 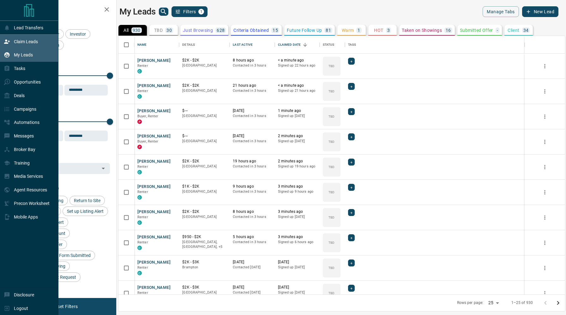 What do you see at coordinates (540, 12) in the screenshot?
I see `button: New Lead` at bounding box center [540, 12].